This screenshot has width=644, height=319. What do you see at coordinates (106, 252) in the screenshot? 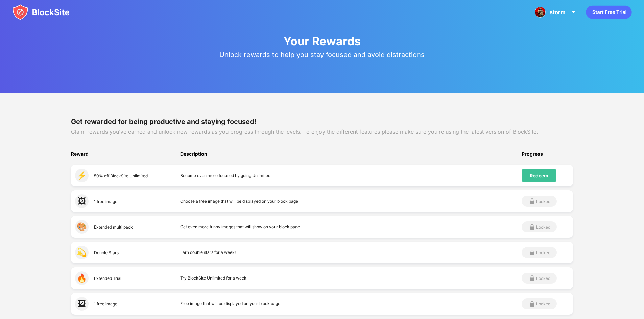
I see `div: Double Stars` at bounding box center [106, 252].